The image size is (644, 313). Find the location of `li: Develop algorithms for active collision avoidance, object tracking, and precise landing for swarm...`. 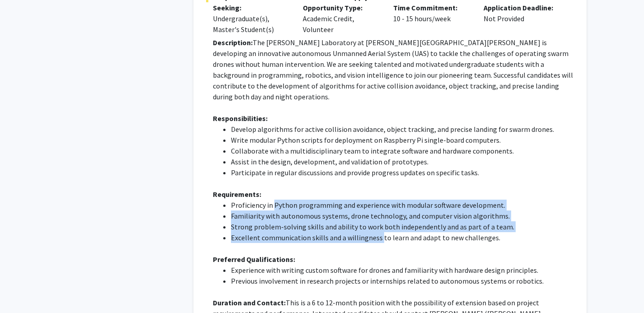

li: Develop algorithms for active collision avoidance, object tracking, and precise landing for swarm... is located at coordinates (402, 129).